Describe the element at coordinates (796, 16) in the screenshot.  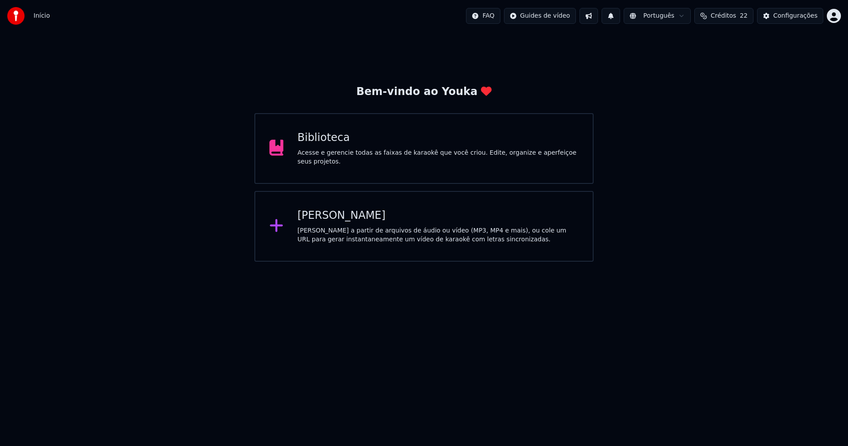
I see `div: Configurações` at that location.